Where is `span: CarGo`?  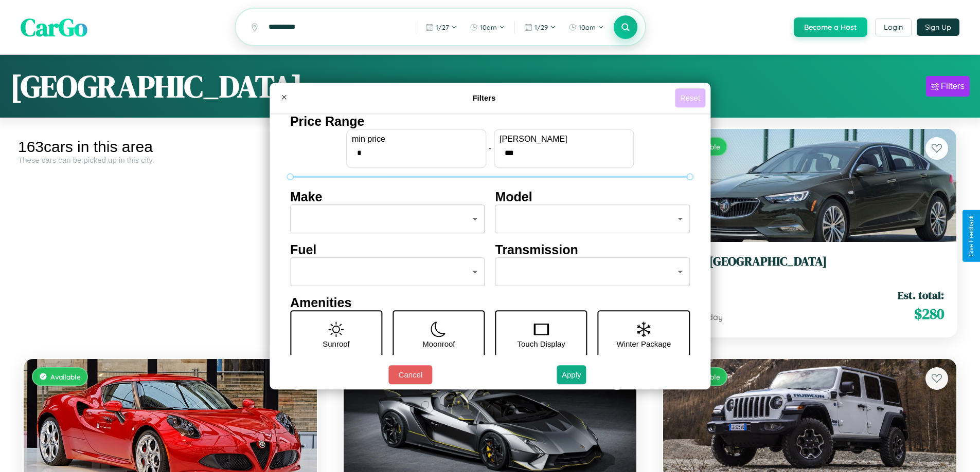 span: CarGo is located at coordinates (54, 27).